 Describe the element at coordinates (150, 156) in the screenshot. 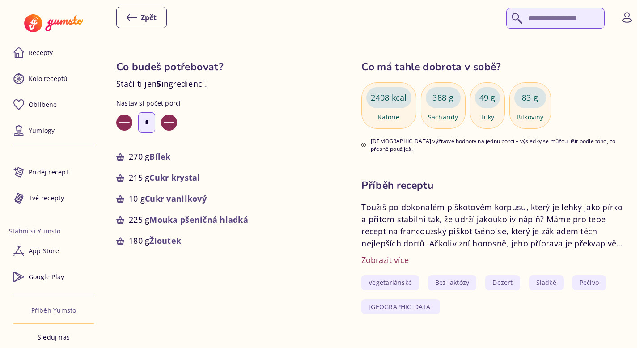

I see `p: 270 g` at that location.